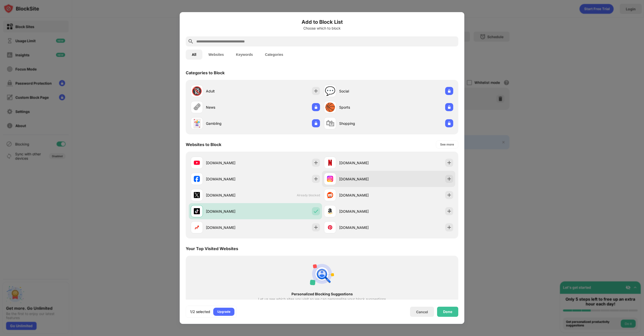 This screenshot has width=644, height=336. I want to click on div: See more, so click(447, 144).